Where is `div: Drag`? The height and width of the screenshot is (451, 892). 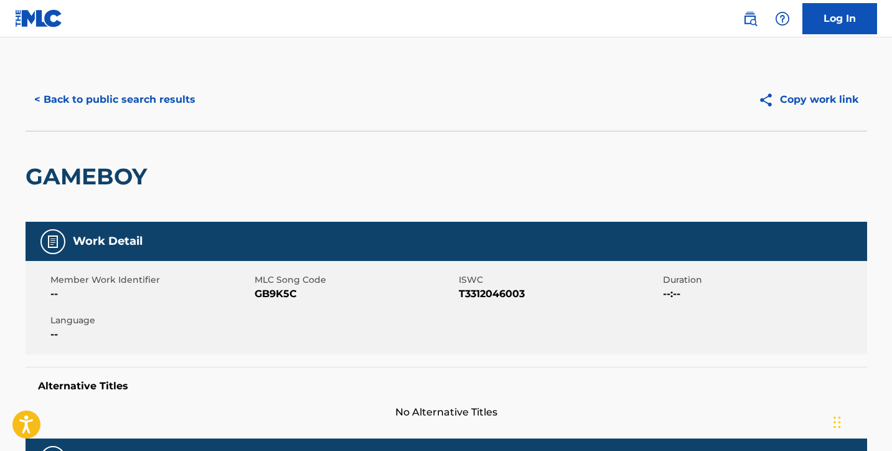
div: Drag is located at coordinates (837, 422).